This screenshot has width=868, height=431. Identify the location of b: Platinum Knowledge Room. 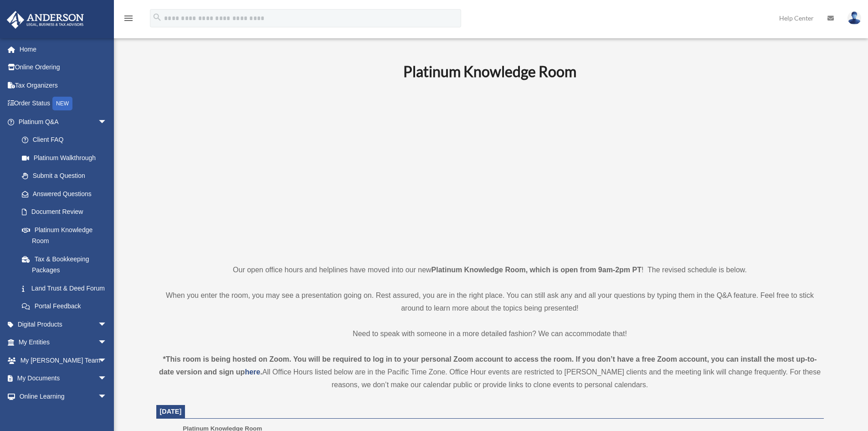
(490, 71).